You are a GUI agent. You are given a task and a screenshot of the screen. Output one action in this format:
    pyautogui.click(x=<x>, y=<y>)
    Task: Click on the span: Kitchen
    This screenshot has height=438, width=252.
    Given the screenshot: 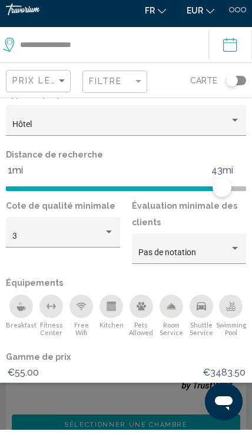 What is the action you would take?
    pyautogui.click(x=111, y=333)
    